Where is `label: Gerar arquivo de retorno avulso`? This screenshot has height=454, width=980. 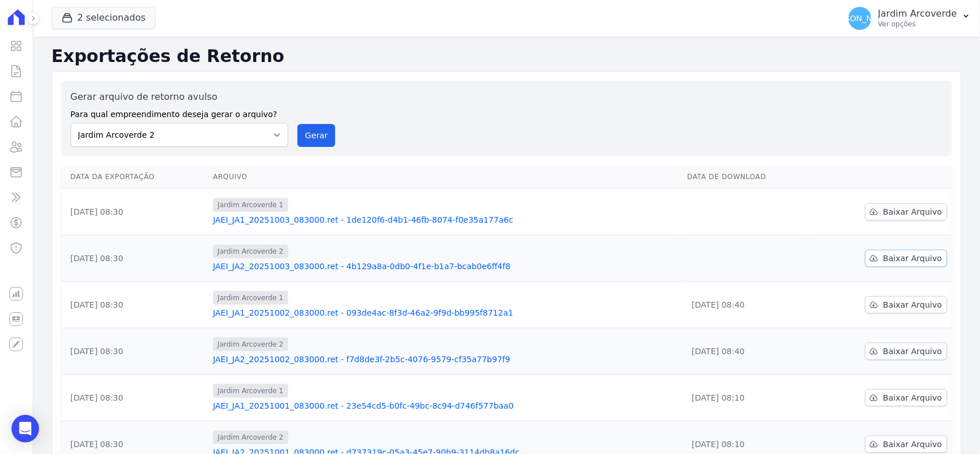
label: Gerar arquivo de retorno avulso is located at coordinates (180, 97).